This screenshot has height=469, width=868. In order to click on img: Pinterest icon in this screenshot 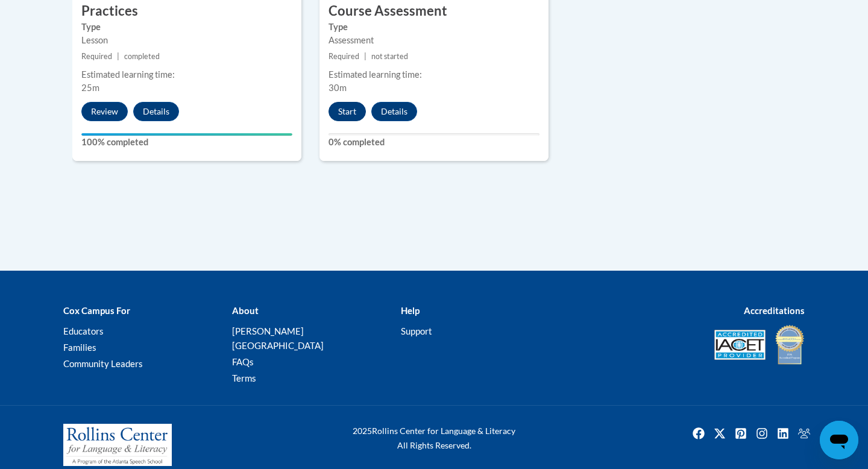, I will do `click(741, 433)`.